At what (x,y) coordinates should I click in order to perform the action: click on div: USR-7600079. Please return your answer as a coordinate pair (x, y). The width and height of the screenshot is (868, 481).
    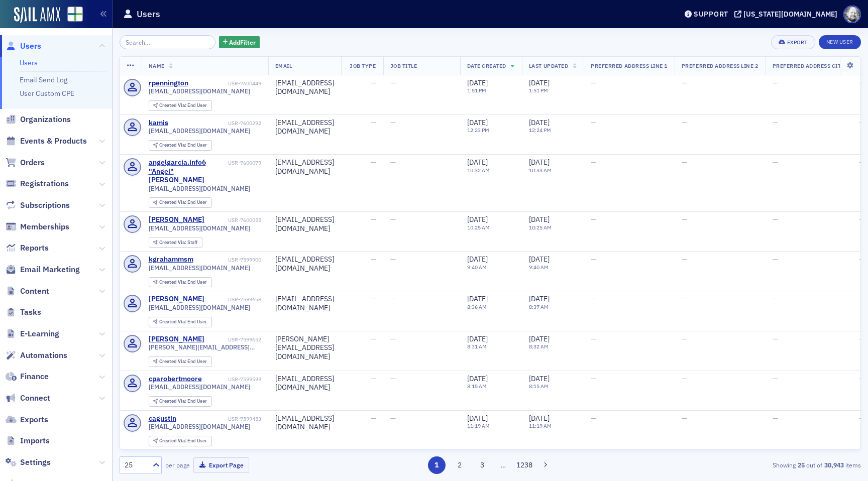
    Looking at the image, I should click on (245, 162).